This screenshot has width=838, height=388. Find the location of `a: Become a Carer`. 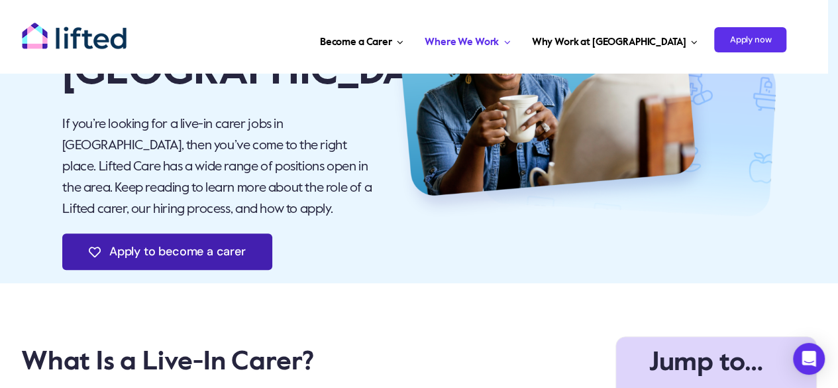

a: Become a Carer is located at coordinates (362, 40).